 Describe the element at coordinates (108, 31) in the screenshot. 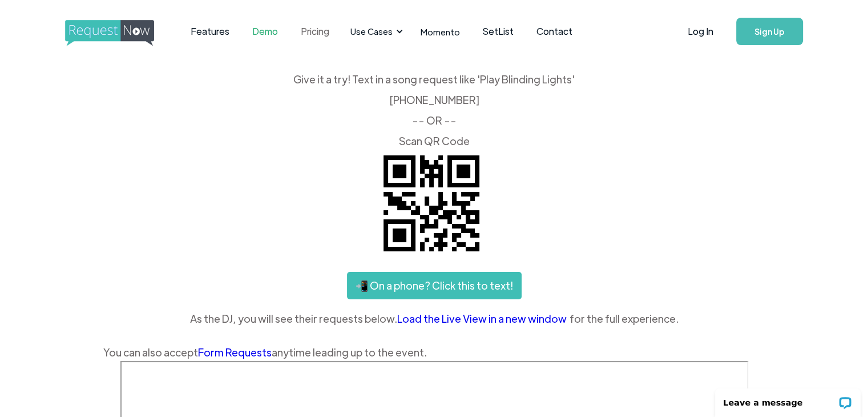

I see `a: home` at that location.